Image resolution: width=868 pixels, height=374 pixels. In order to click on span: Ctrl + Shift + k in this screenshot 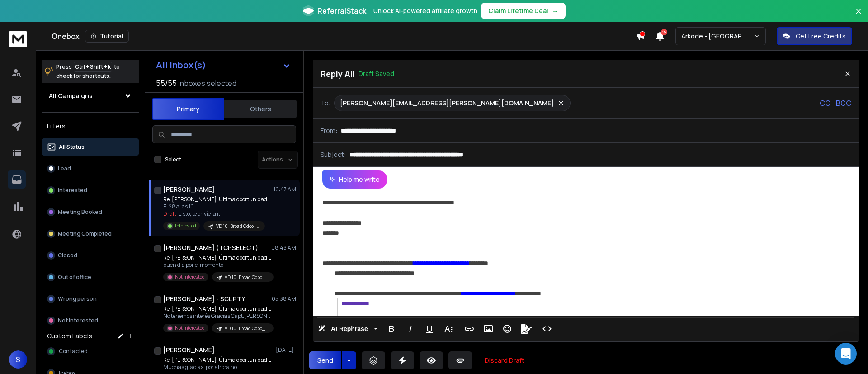, I will do `click(92, 66)`.